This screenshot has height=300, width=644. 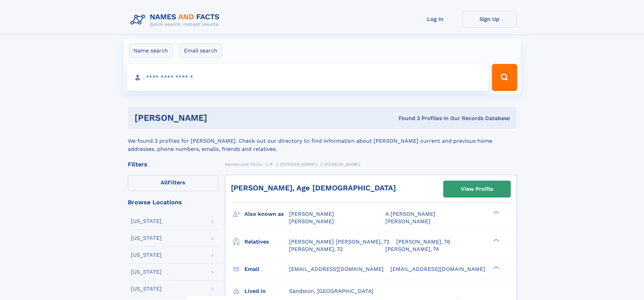 I want to click on h3: Email, so click(x=267, y=269).